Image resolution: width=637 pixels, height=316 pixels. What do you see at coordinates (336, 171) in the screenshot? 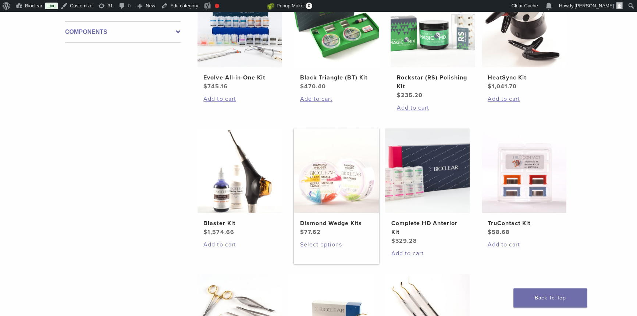
I see `img: Diamond Wedge Kits` at bounding box center [336, 171].